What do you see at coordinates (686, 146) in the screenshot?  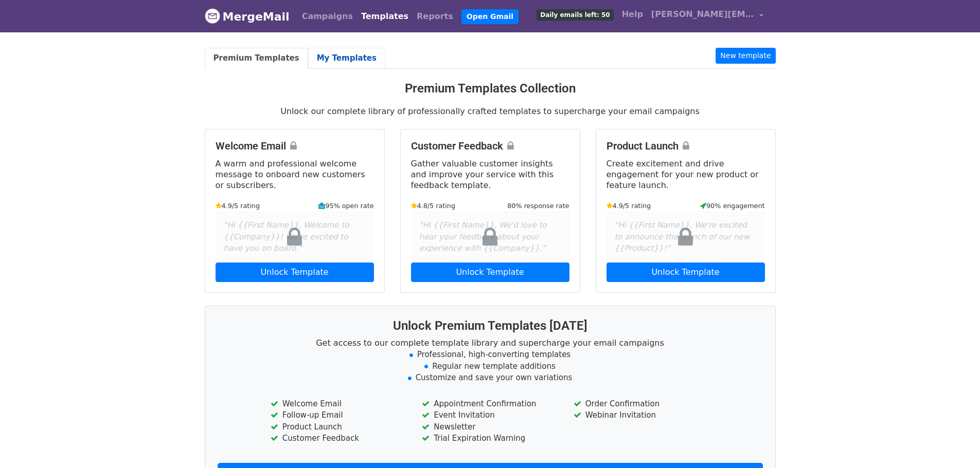 I see `h4: Product Launch` at bounding box center [686, 146].